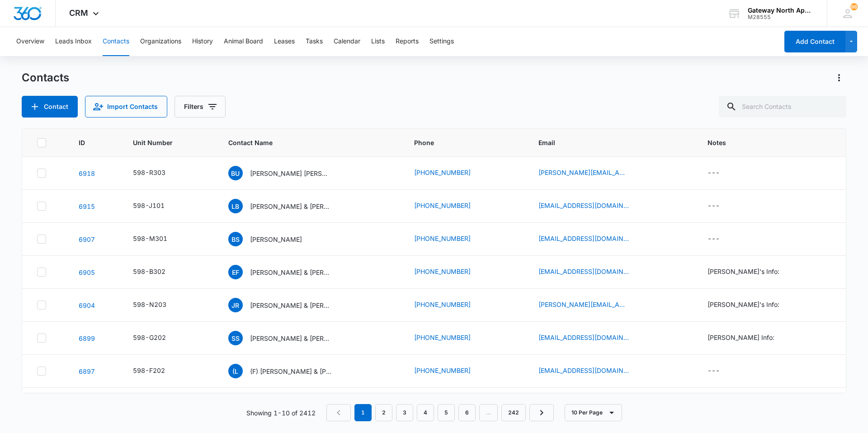 The height and width of the screenshot is (433, 868). I want to click on div: Email - briansanc07@hotmail.com - Select to Edit Field, so click(592, 239).